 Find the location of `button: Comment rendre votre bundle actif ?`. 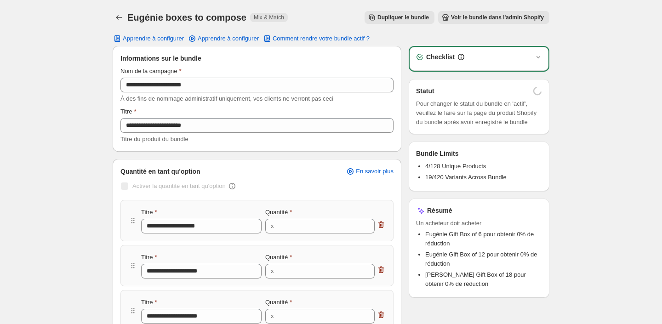

button: Comment rendre votre bundle actif ? is located at coordinates (316, 39).